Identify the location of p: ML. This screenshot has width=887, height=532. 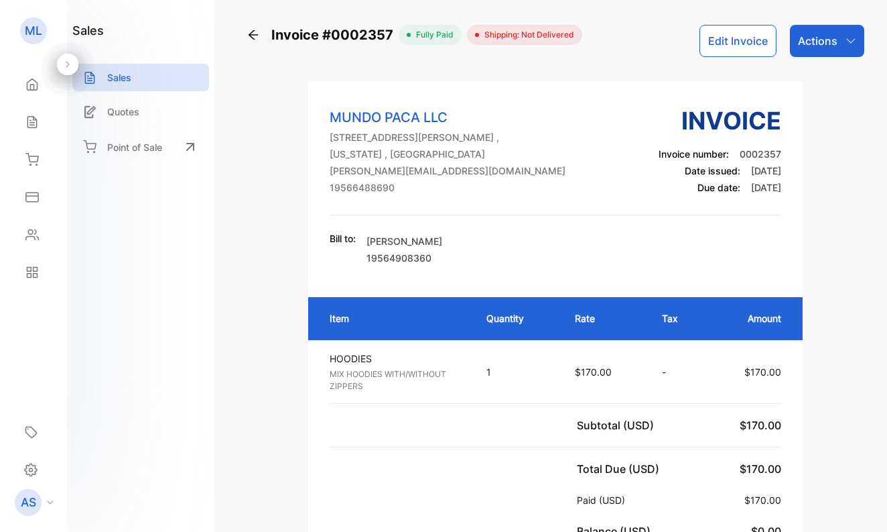
(34, 31).